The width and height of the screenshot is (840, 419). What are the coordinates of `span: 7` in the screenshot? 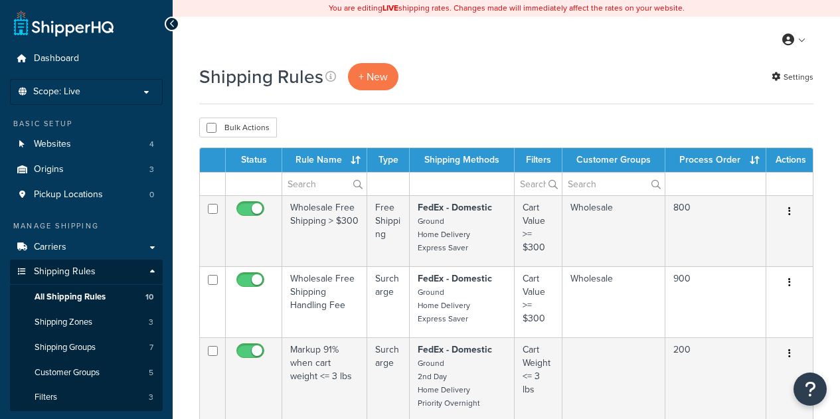 It's located at (151, 347).